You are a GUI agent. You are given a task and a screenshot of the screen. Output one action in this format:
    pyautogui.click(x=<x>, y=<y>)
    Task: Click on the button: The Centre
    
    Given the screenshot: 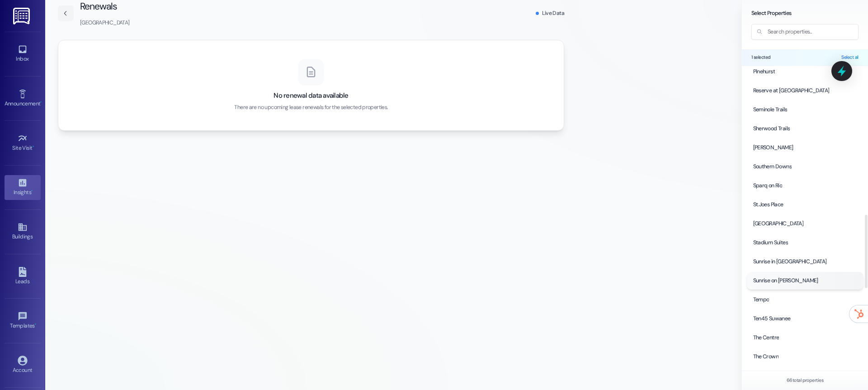 What is the action you would take?
    pyautogui.click(x=805, y=338)
    